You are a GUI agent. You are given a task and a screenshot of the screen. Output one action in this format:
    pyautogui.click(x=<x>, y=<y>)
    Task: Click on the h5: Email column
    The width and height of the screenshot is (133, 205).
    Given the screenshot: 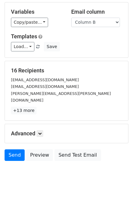 What is the action you would take?
    pyautogui.click(x=97, y=12)
    